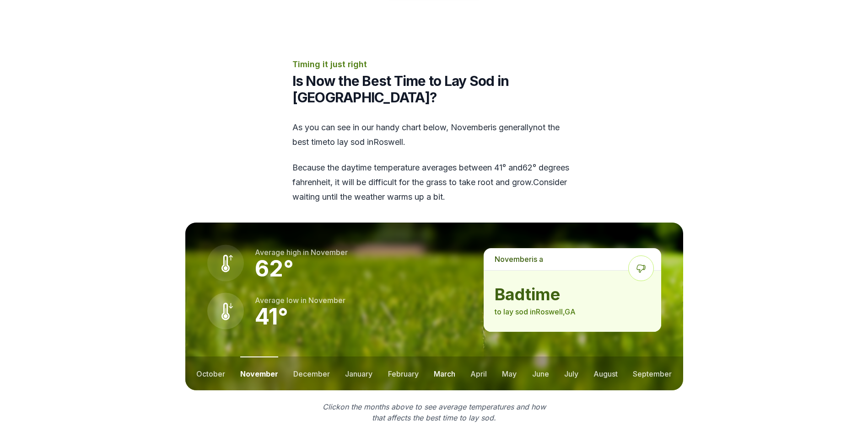  Describe the element at coordinates (210, 373) in the screenshot. I see `button: october` at that location.